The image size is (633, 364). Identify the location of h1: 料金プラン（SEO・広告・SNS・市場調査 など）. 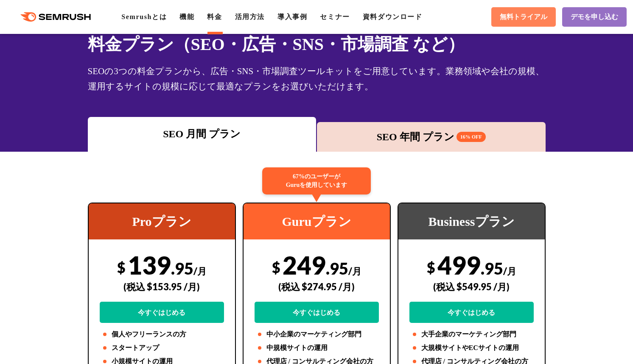
(316, 44).